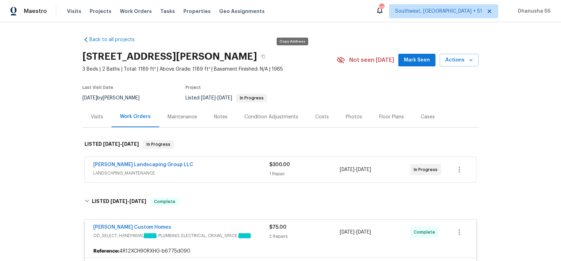 The width and height of the screenshot is (561, 261). What do you see at coordinates (35, 11) in the screenshot?
I see `span: Maestro` at bounding box center [35, 11].